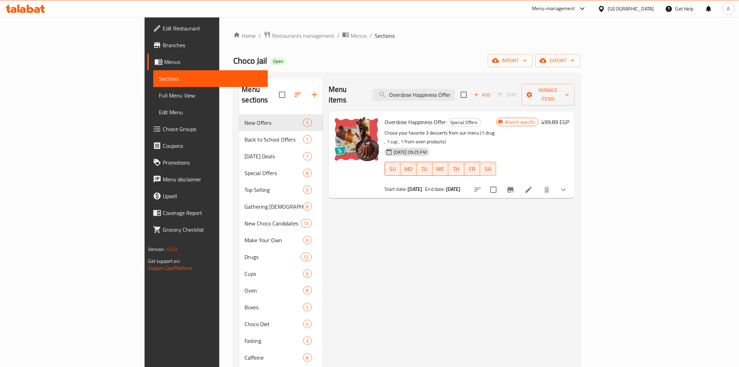  What do you see at coordinates (207, 196) in the screenshot?
I see `a: Upsell` at bounding box center [207, 196].